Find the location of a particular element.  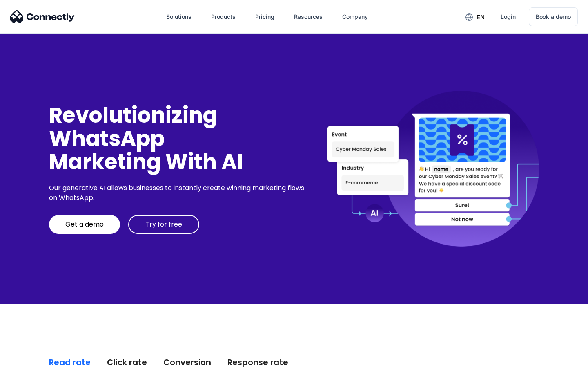

a: Login is located at coordinates (508, 17).